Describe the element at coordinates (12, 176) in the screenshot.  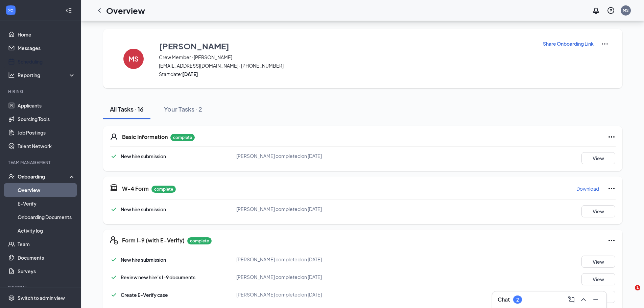
I see `svg: UserCheck` at that location.